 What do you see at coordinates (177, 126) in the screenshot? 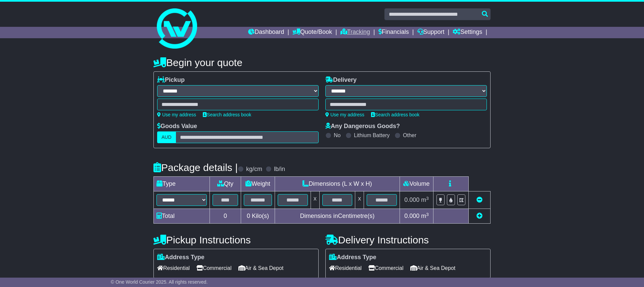
I see `label: Goods Value` at bounding box center [177, 126].